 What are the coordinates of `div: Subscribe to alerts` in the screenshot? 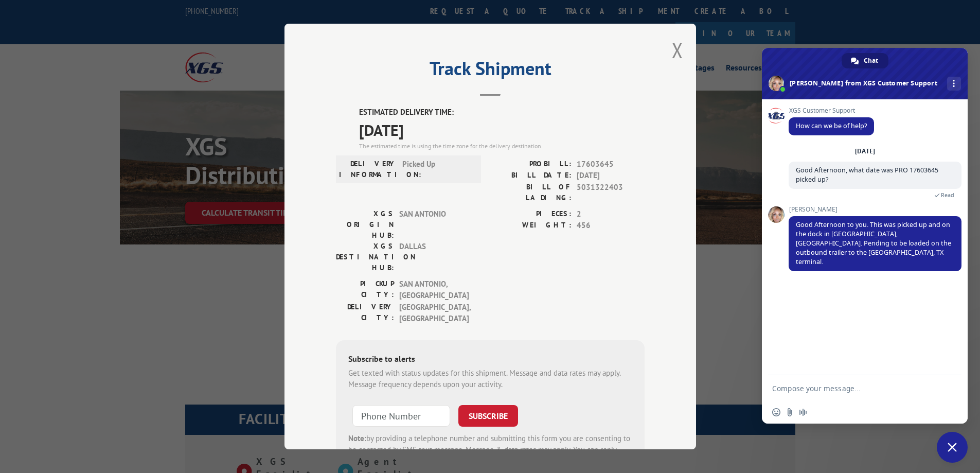 It's located at (490, 360).